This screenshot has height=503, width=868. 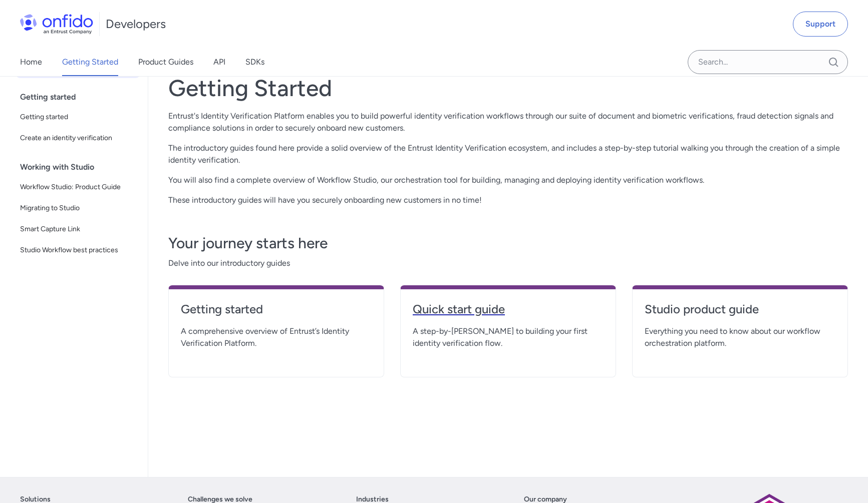 I want to click on a: Getting Started, so click(x=90, y=62).